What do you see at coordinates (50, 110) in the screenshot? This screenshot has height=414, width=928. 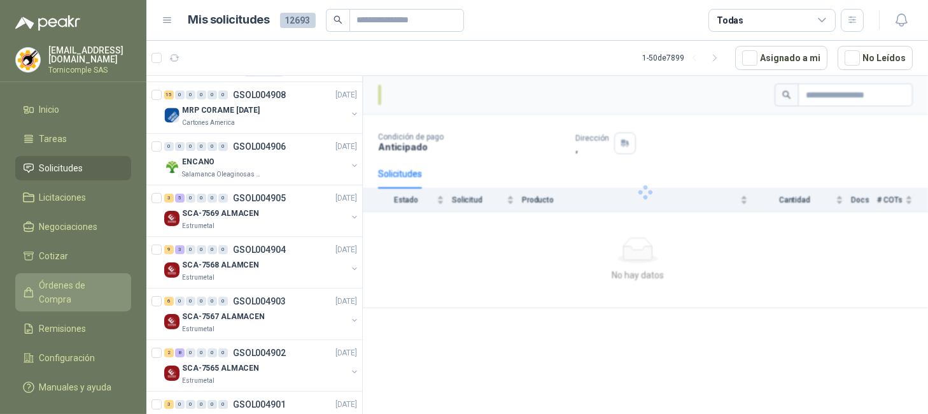 I see `span: Inicio` at bounding box center [50, 110].